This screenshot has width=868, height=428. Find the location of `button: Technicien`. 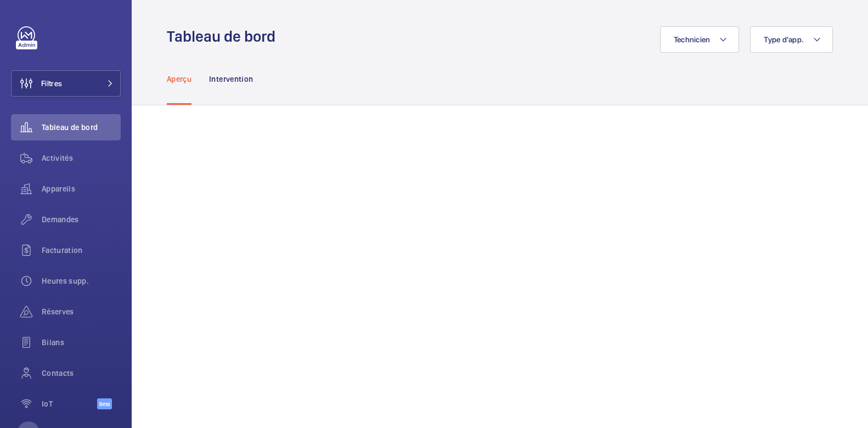

button: Technicien is located at coordinates (700, 40).